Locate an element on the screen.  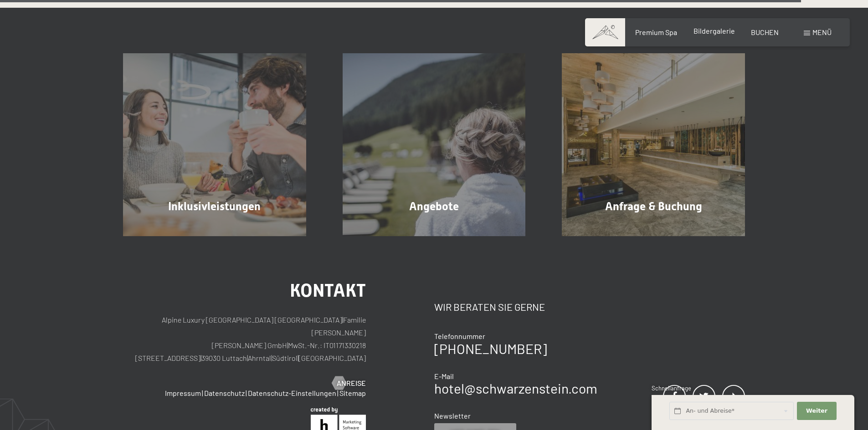
span: Weiter is located at coordinates (816, 411).